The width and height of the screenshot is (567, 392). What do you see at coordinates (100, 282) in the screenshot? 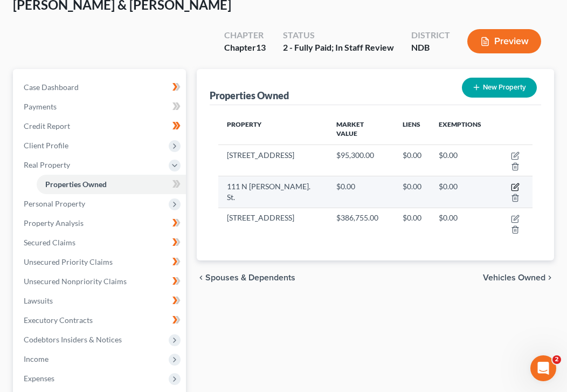
I see `a: Unsecured Nonpriority Claims` at bounding box center [100, 282].